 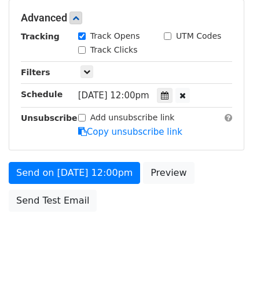 What do you see at coordinates (224, 279) in the screenshot?
I see `div: Chat Widget` at bounding box center [224, 279].